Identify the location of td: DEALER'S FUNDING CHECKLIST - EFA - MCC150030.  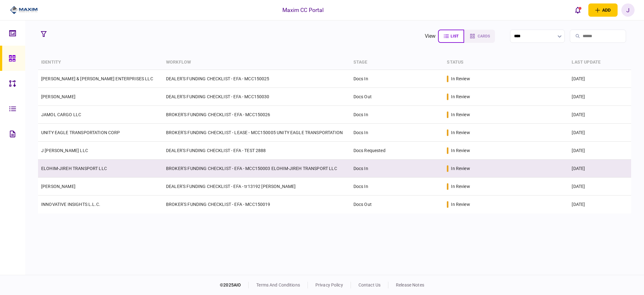
(257, 96).